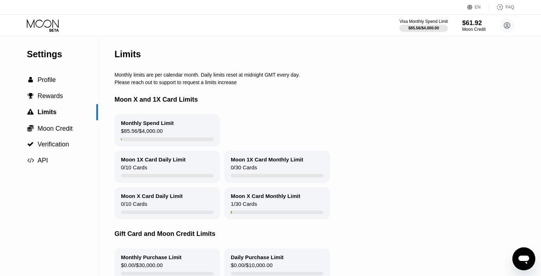  I want to click on div: 1 / 30 Cards, so click(244, 206).